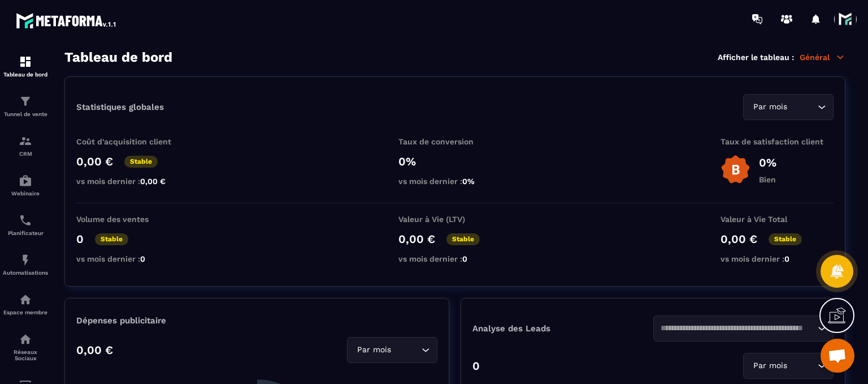 This screenshot has width=868, height=384. What do you see at coordinates (563, 328) in the screenshot?
I see `p: Analyse des Leads` at bounding box center [563, 328].